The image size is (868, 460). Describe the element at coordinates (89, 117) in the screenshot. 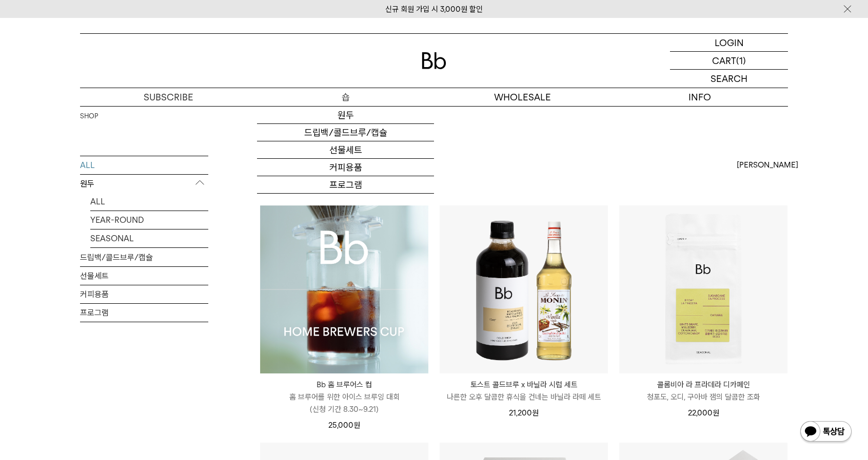

I see `a: SHOP` at that location.